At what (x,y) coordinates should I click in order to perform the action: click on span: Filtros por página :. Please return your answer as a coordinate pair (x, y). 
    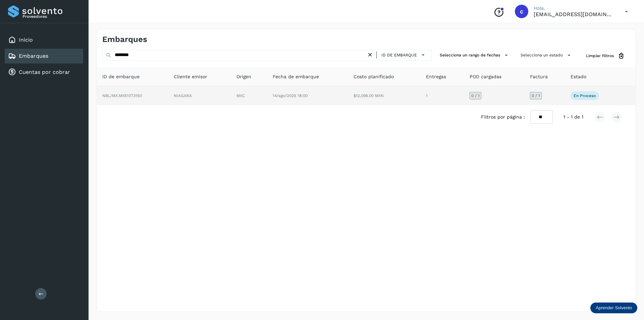
    Looking at the image, I should click on (503, 117).